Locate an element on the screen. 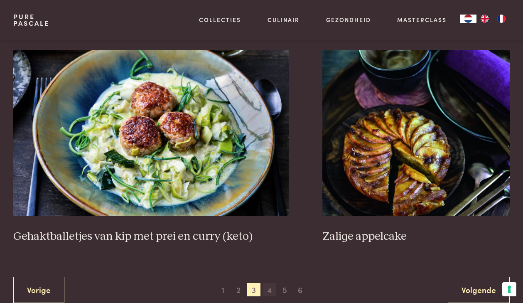  a: Masterclass is located at coordinates (421, 20).